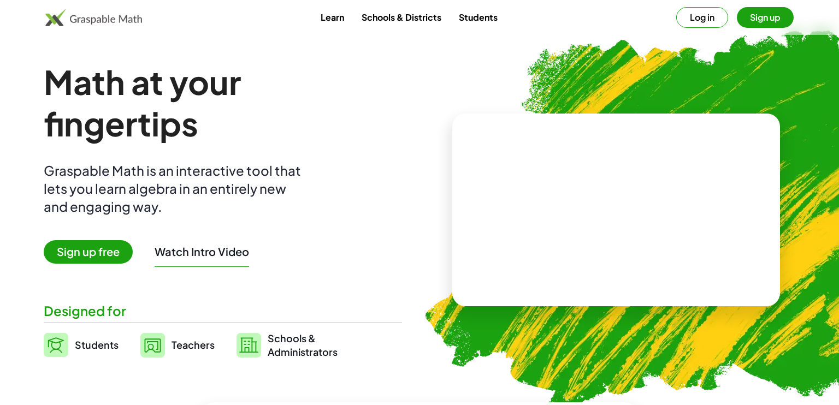  What do you see at coordinates (401, 17) in the screenshot?
I see `a: Schools & Districts` at bounding box center [401, 17].